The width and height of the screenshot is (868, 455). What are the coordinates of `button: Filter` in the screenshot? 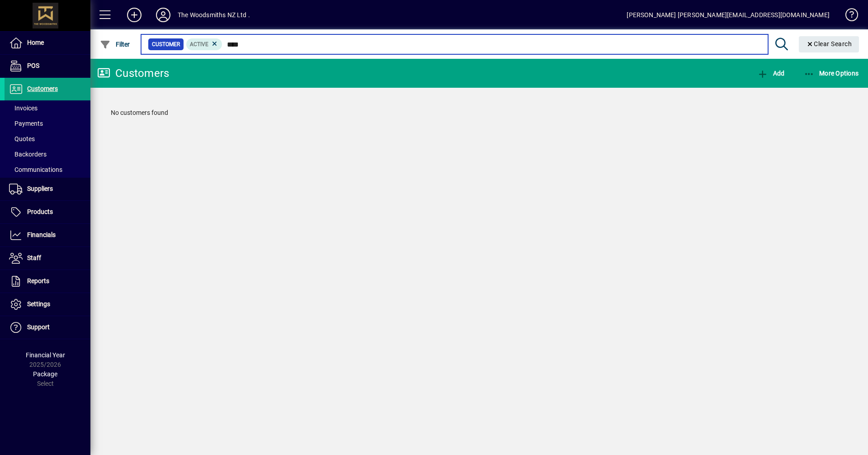 It's located at (115, 45).